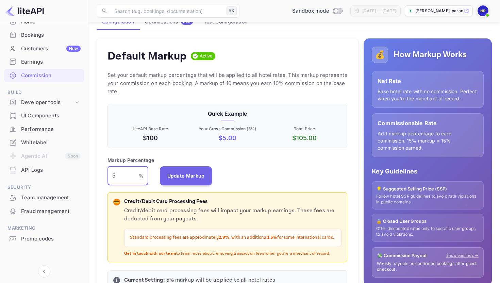 This screenshot has height=283, width=500. I want to click on button: Update Markup, so click(186, 176).